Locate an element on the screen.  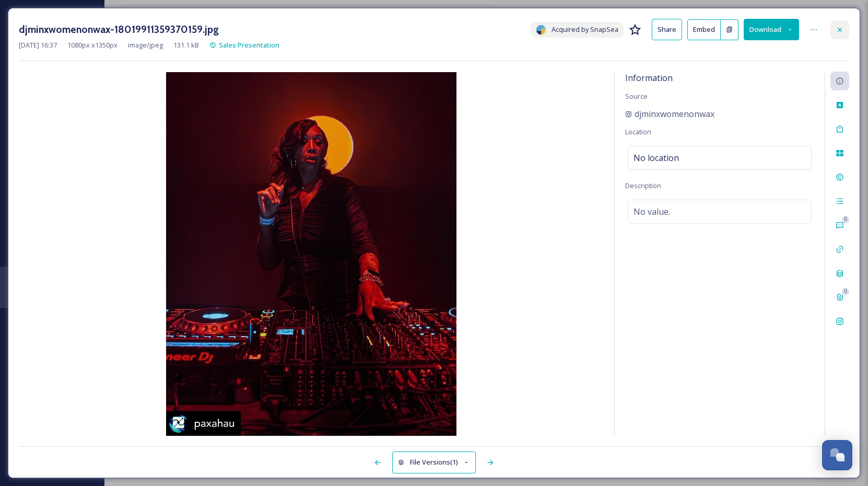
button: File Versions(1) is located at coordinates (434, 462).